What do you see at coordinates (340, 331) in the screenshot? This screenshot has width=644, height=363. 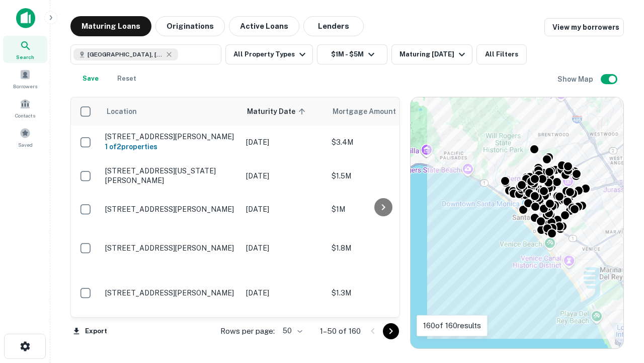 I see `p: 1–50 of 160` at bounding box center [340, 331].